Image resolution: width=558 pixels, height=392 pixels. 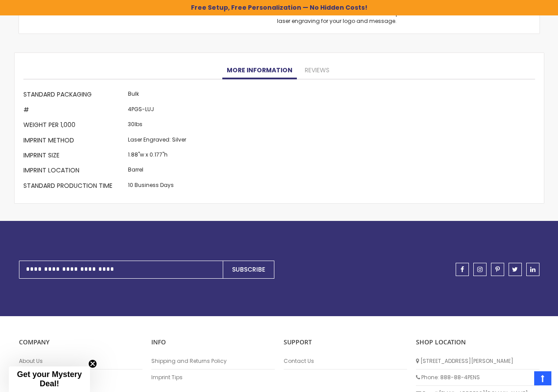 What do you see at coordinates (75, 171) in the screenshot?
I see `th: Imprint Location` at bounding box center [75, 171].